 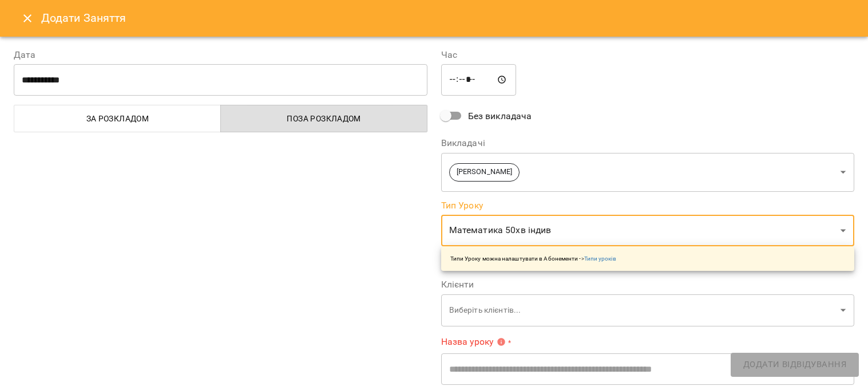 What do you see at coordinates (117, 119) in the screenshot?
I see `button: За розкладом` at bounding box center [117, 119].